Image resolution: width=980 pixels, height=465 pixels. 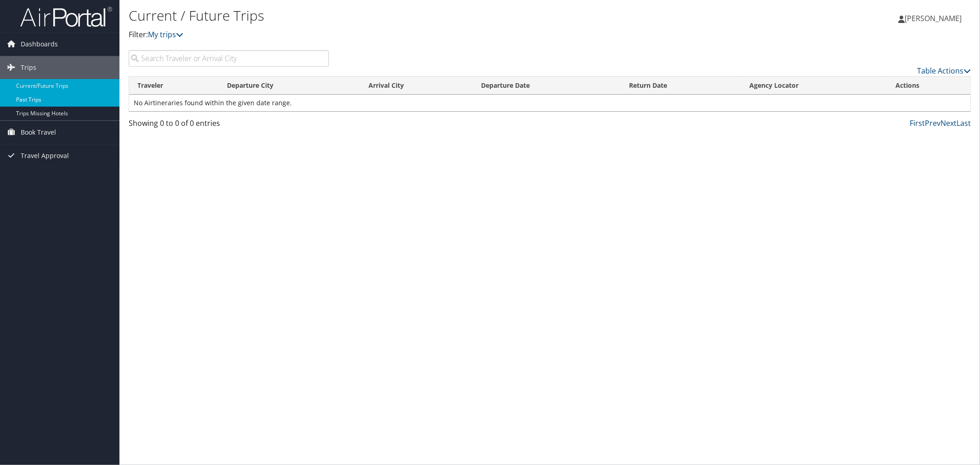 I want to click on td: No Airtineraries found within the given date range., so click(x=549, y=103).